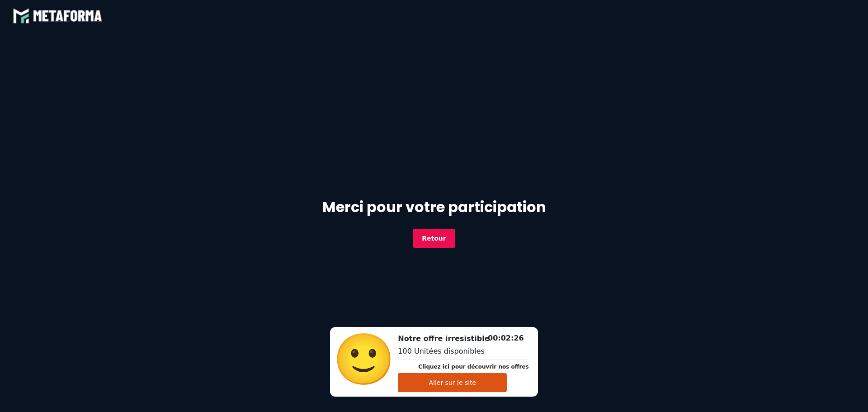 This screenshot has height=412, width=868. What do you see at coordinates (364, 359) in the screenshot?
I see `img: 1757840367488-mfcWLOqfCY0uex2oDOfVXAVjikt4a3ld.png` at bounding box center [364, 359].